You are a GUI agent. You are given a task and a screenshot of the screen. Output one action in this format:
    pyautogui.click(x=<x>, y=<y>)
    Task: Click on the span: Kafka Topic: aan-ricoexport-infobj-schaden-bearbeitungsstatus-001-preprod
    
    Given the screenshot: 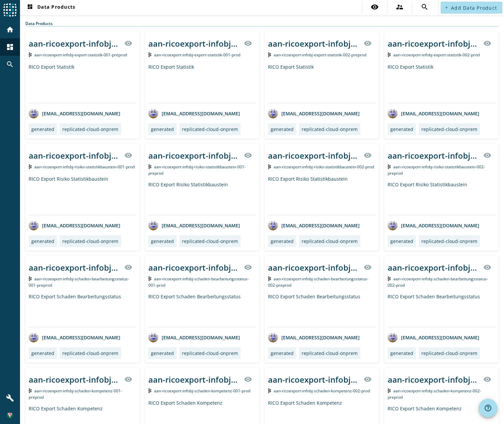 What is the action you would take?
    pyautogui.click(x=79, y=282)
    